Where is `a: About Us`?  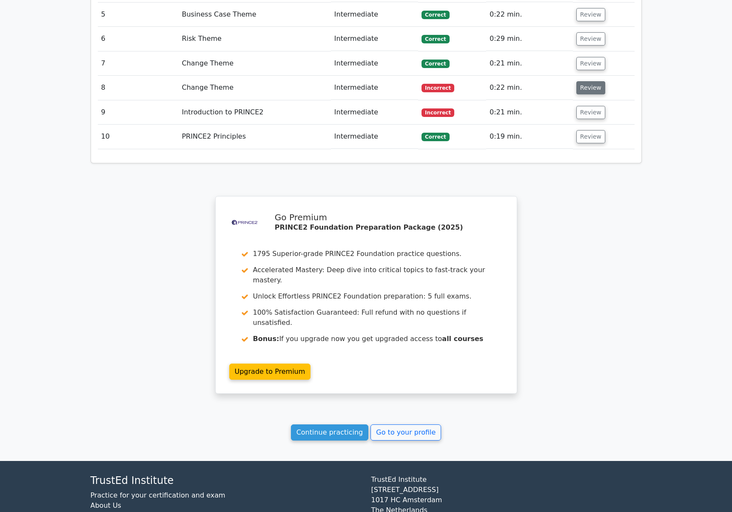
a: About Us is located at coordinates (106, 505).